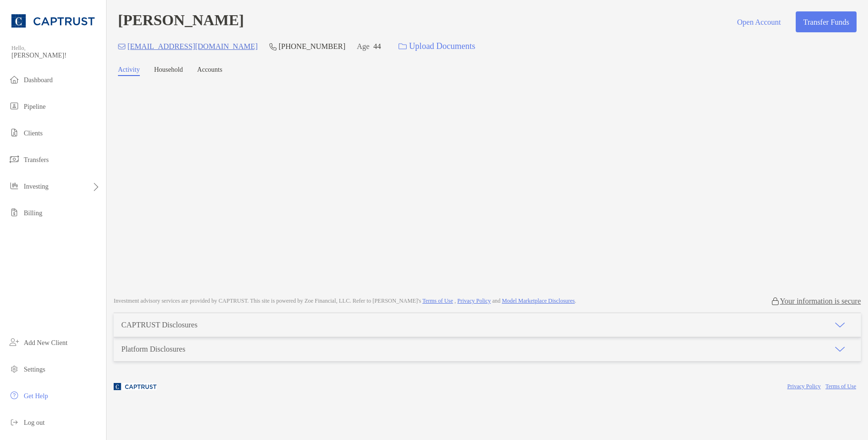  Describe the element at coordinates (46, 343) in the screenshot. I see `span: Add New Client` at that location.